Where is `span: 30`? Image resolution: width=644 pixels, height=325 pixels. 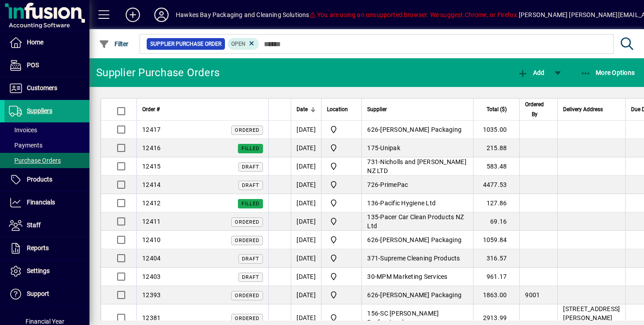
span: 30 is located at coordinates (371, 276).